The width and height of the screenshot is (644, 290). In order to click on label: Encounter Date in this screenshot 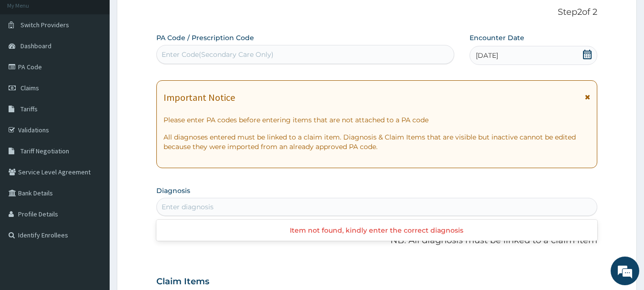, I will do `click(497, 37)`.